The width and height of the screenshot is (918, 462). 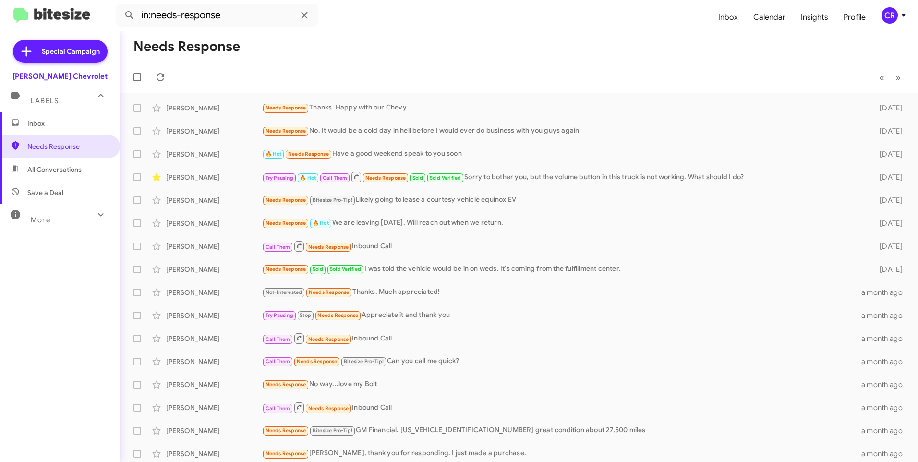 I want to click on div: CR, so click(x=889, y=15).